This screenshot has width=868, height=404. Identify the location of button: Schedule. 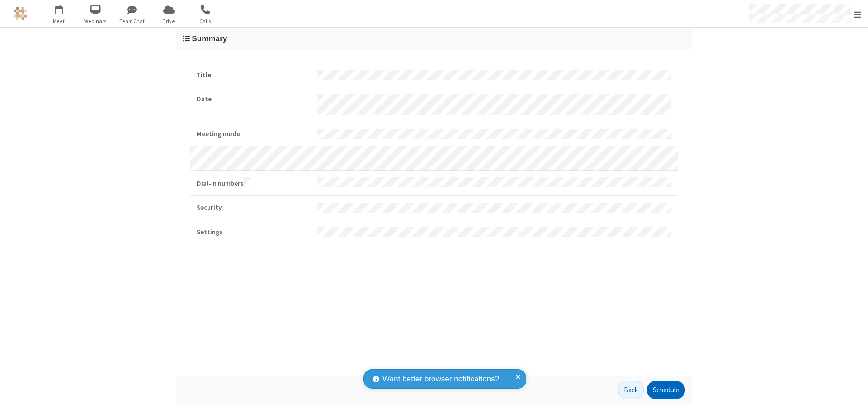
(666, 390).